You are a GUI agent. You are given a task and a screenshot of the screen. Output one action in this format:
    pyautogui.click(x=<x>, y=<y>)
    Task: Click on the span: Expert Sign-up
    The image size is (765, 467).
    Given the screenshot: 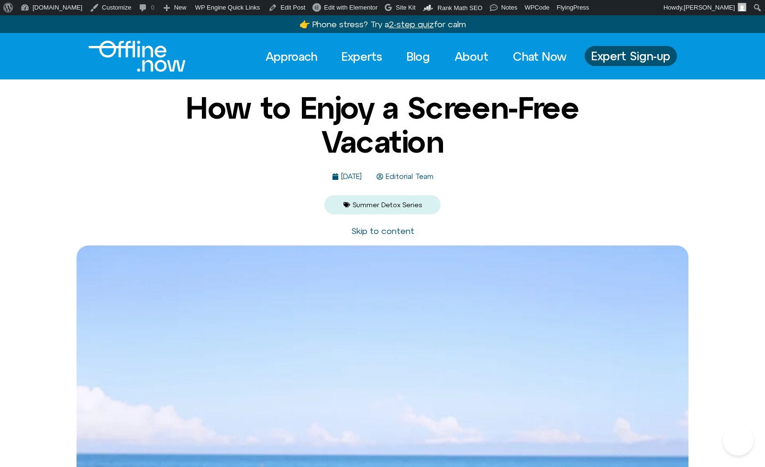 What is the action you would take?
    pyautogui.click(x=630, y=56)
    